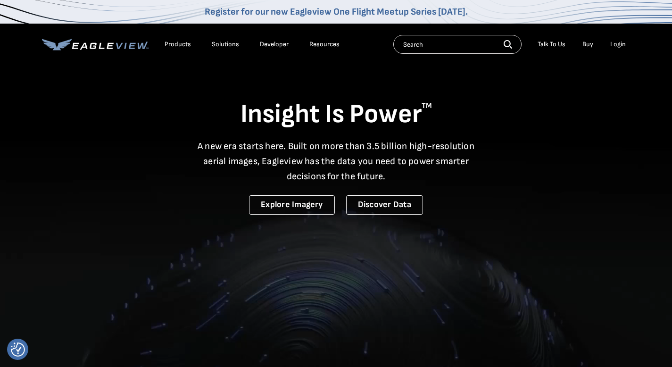  What do you see at coordinates (274, 44) in the screenshot?
I see `a: Developer` at bounding box center [274, 44].